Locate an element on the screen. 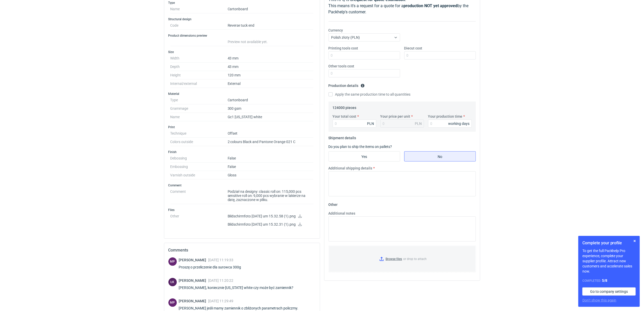 The height and width of the screenshot is (311, 644). label: or drop to attach is located at coordinates (402, 259).